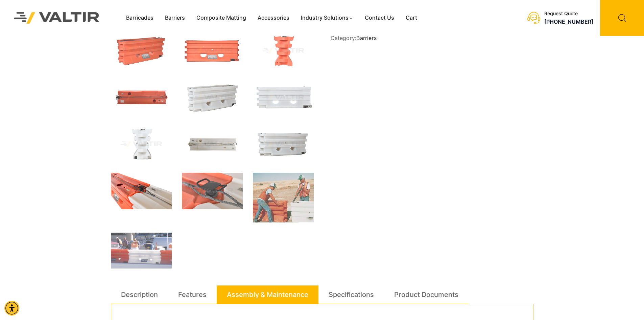  What do you see at coordinates (274, 18) in the screenshot?
I see `a: Accessories` at bounding box center [274, 18].